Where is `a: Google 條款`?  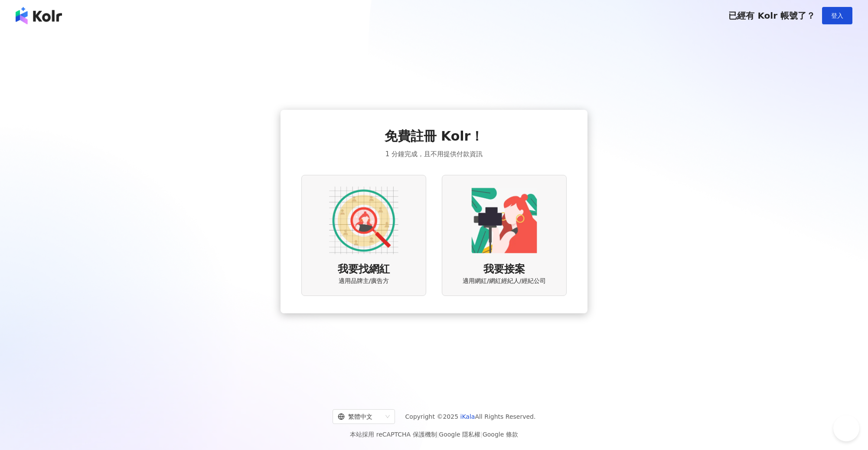
a: Google 條款 is located at coordinates (500, 434).